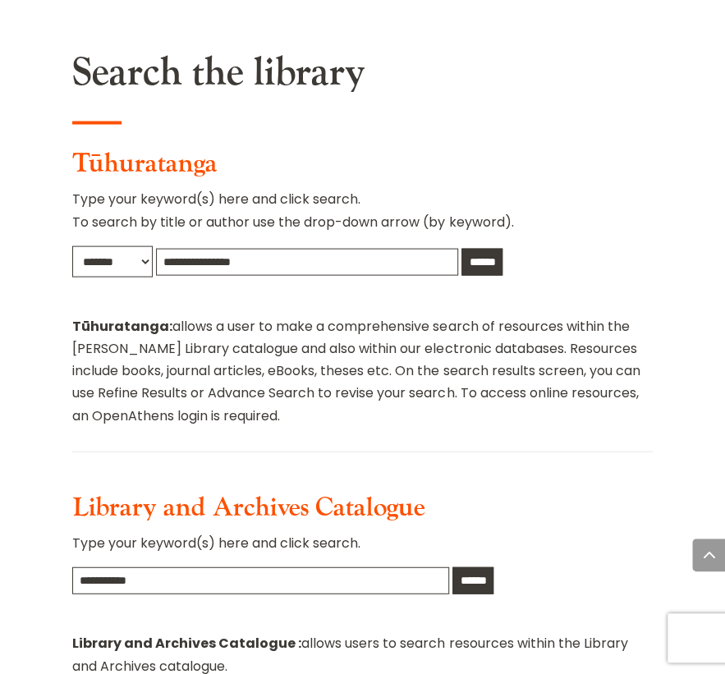 The image size is (725, 674). What do you see at coordinates (362, 549) in the screenshot?
I see `p: Type your keyword(s) here and click search.` at bounding box center [362, 549].